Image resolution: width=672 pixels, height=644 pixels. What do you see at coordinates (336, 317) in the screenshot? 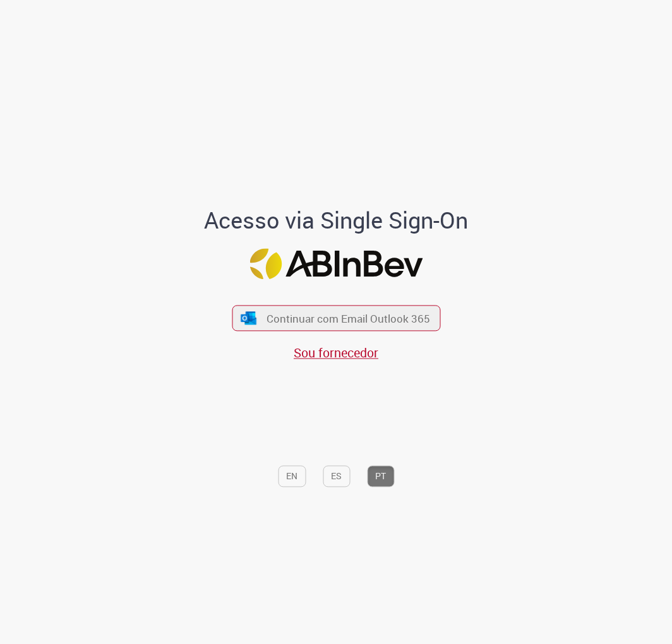
I see `button: ícone Azure/Microsoft 360 Continuar com Email Outlook 365` at bounding box center [336, 317].